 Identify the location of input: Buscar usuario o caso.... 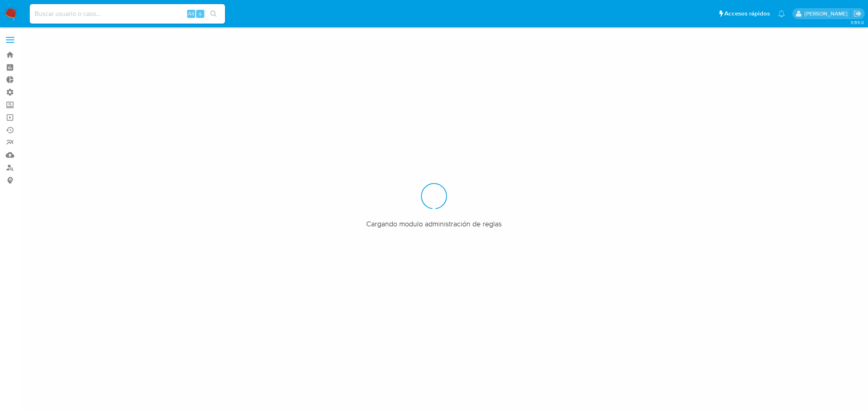
(127, 14).